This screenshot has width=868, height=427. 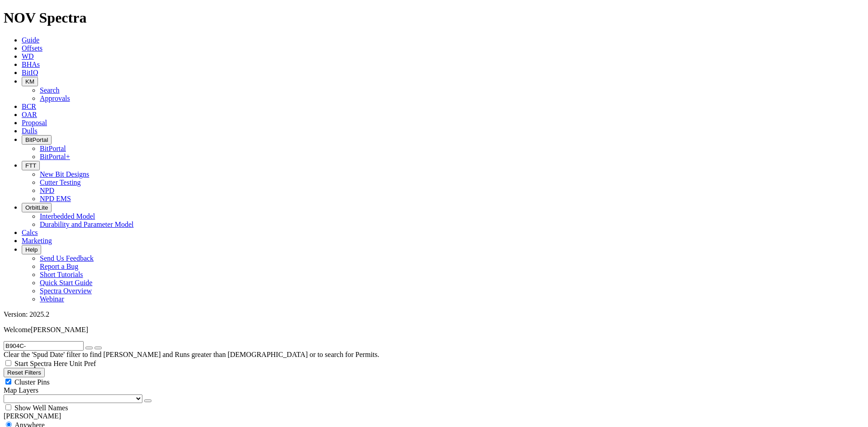 What do you see at coordinates (31, 64) in the screenshot?
I see `a: BHAs` at bounding box center [31, 64].